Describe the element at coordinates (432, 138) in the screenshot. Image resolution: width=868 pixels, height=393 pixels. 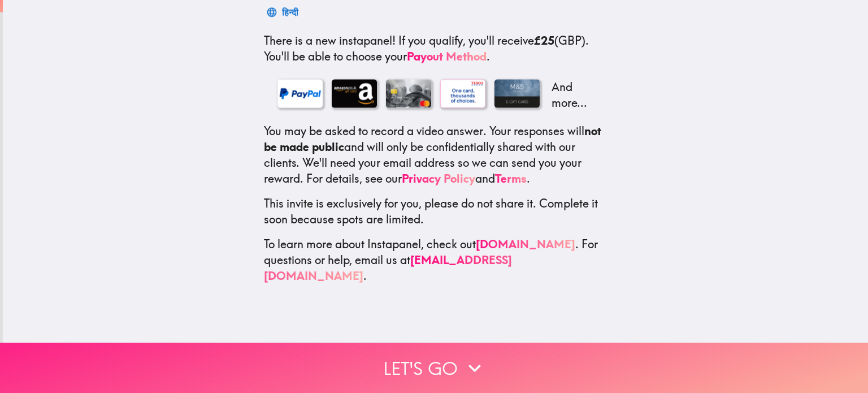
I see `b: not be made public` at that location.